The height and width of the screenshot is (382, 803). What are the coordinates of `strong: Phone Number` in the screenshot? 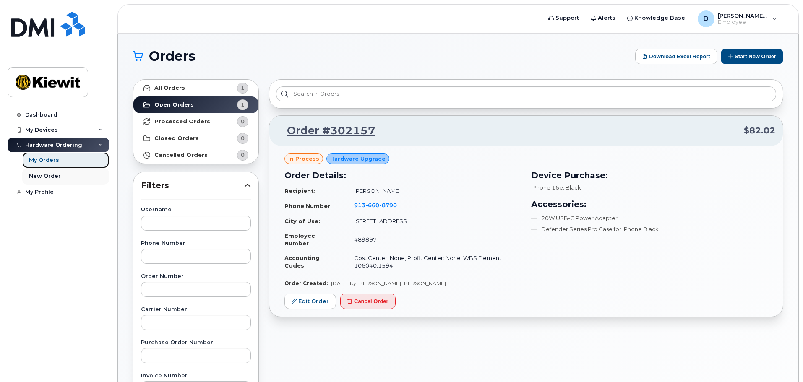 It's located at (307, 206).